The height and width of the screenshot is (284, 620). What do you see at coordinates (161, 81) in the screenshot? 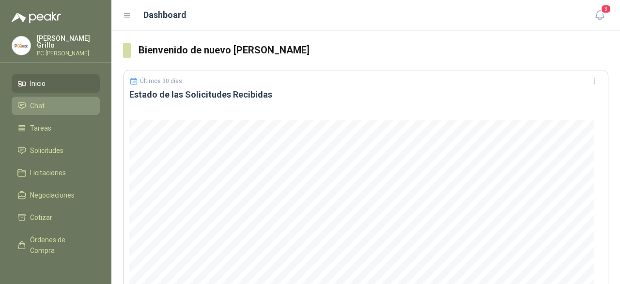
I see `p: Últimos 30 días` at bounding box center [161, 81].